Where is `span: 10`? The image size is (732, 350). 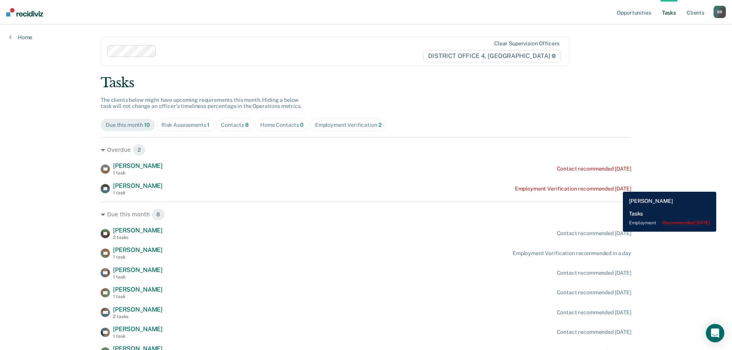 span: 10 is located at coordinates (147, 125).